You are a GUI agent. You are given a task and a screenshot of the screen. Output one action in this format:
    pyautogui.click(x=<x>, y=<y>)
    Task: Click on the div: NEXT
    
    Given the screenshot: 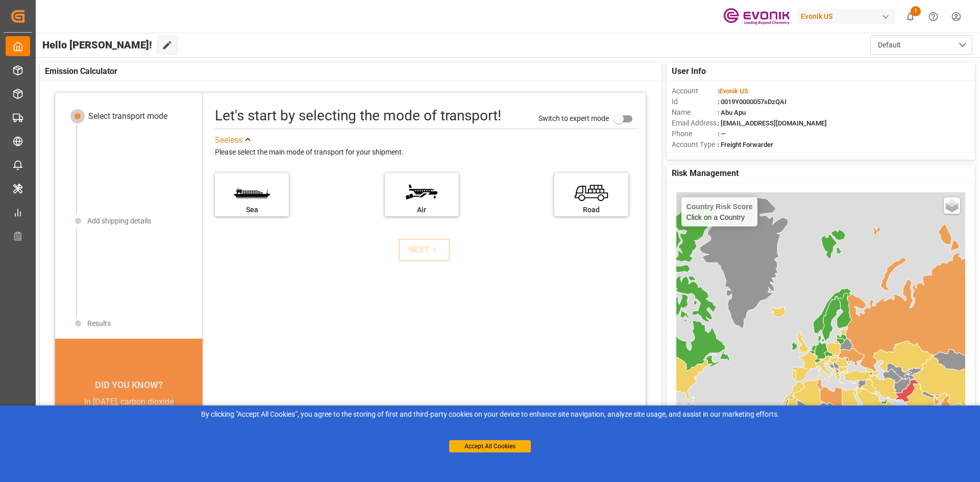 What is the action you would take?
    pyautogui.click(x=424, y=250)
    